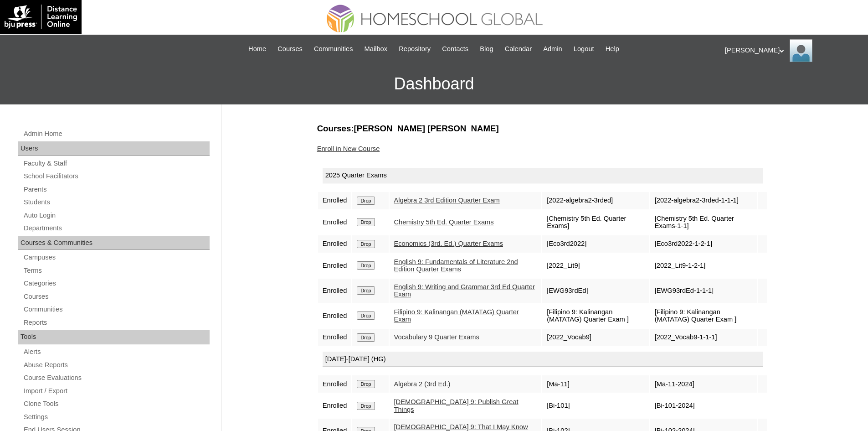 This screenshot has height=431, width=868. I want to click on a: Clone Tools, so click(116, 404).